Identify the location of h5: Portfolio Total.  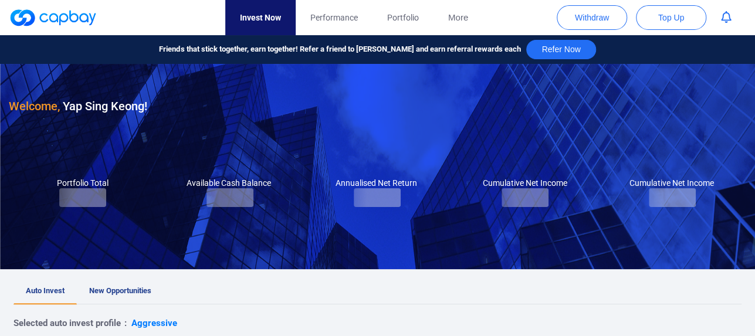
(83, 183).